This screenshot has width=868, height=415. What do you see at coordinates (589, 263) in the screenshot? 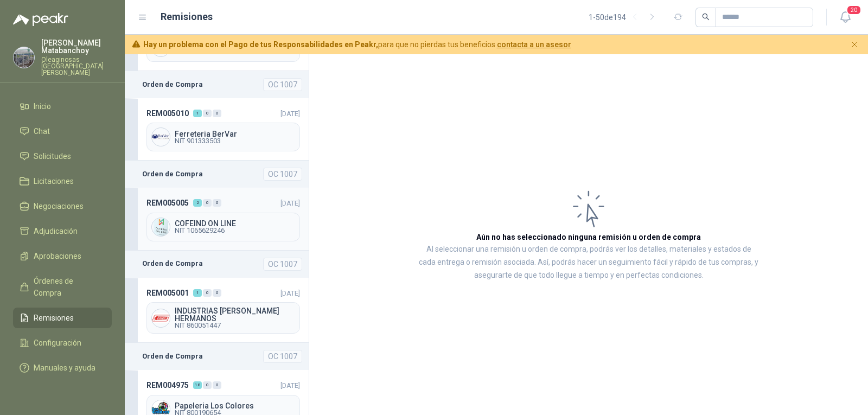
I see `p: Al seleccionar una remisión u orden de compra, podrás ver los detalles, materiales y estados de c...` at bounding box center [589, 263].